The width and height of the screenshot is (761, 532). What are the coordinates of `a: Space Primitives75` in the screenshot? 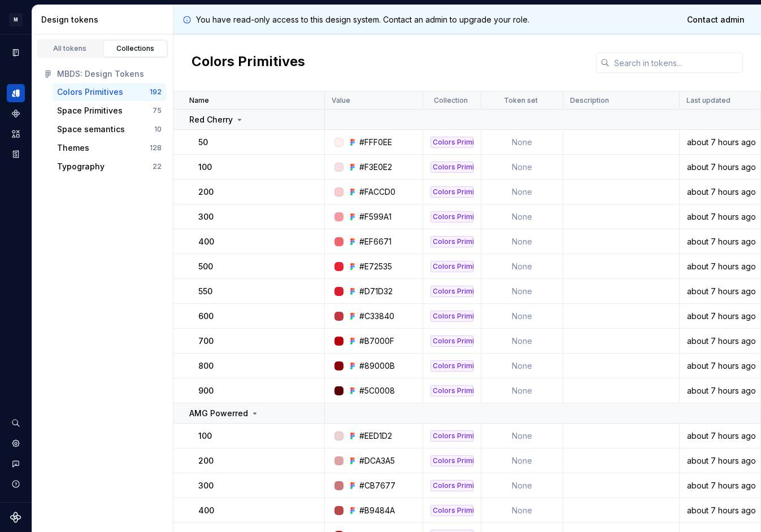 It's located at (109, 111).